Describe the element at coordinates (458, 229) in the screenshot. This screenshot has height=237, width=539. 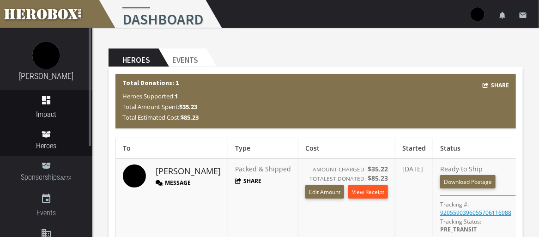
I see `span: PRE_TRANSIT` at that location.